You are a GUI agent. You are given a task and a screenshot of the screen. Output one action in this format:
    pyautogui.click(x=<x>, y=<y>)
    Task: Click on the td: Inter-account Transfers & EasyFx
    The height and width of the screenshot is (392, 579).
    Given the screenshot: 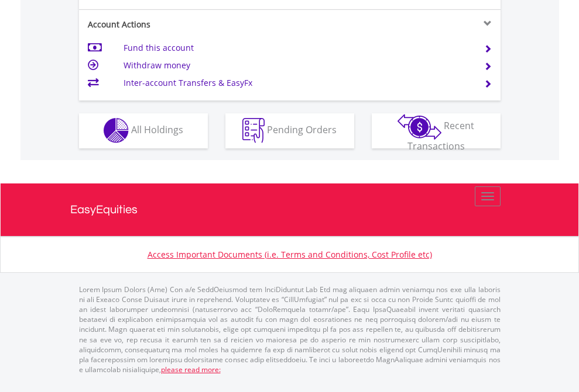 What is the action you would take?
    pyautogui.click(x=296, y=83)
    